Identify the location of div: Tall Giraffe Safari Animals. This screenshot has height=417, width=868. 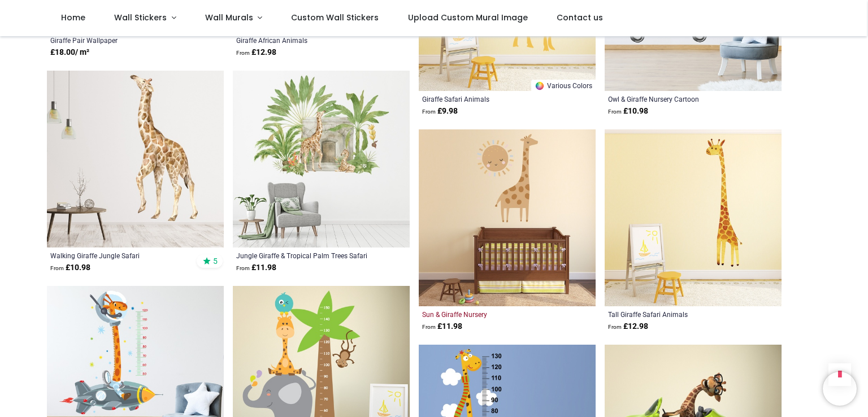
(676, 314).